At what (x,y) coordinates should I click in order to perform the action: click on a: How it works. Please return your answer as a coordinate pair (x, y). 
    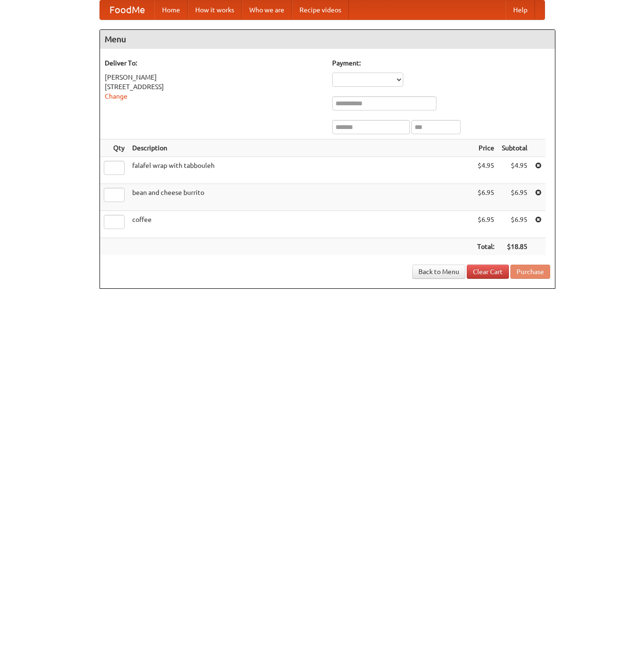
    Looking at the image, I should click on (215, 10).